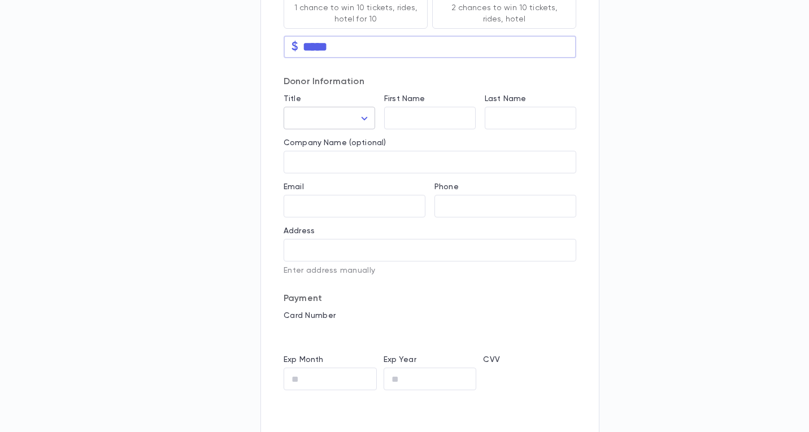 The height and width of the screenshot is (432, 809). I want to click on p: 1 chance to win 10 tickets, rides, hotel for 10, so click(355, 14).